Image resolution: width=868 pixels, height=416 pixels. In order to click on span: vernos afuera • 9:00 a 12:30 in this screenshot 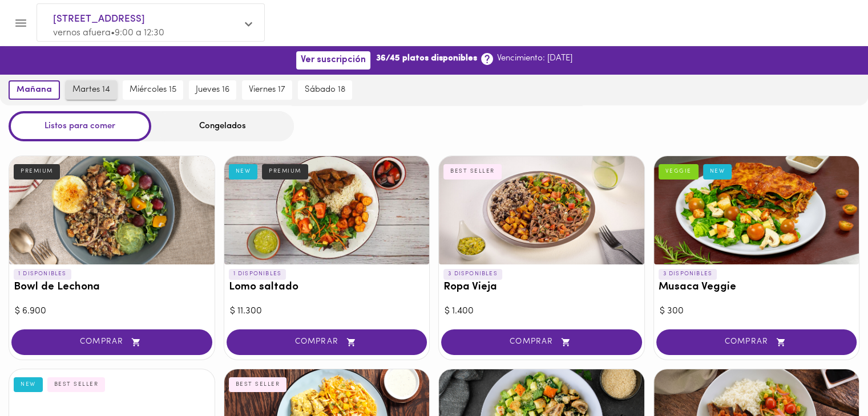, I will do `click(109, 33)`.